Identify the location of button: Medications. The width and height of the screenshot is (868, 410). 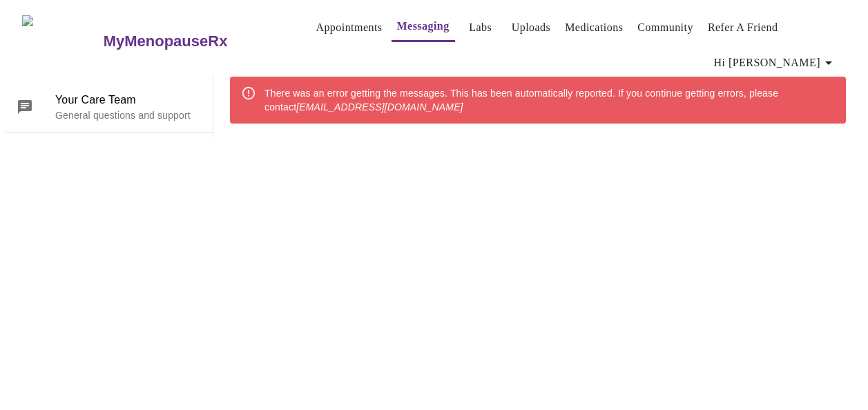
(594, 28).